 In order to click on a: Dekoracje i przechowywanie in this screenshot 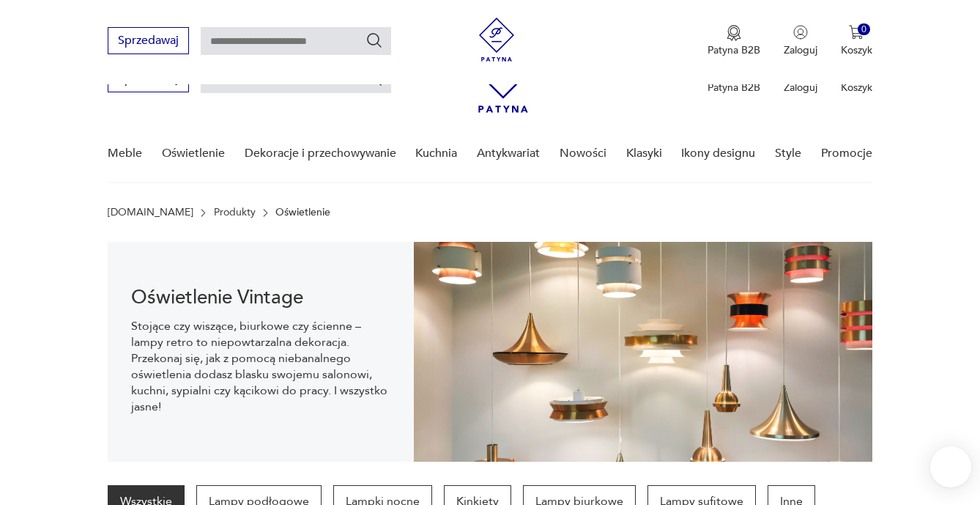, I will do `click(320, 153)`.